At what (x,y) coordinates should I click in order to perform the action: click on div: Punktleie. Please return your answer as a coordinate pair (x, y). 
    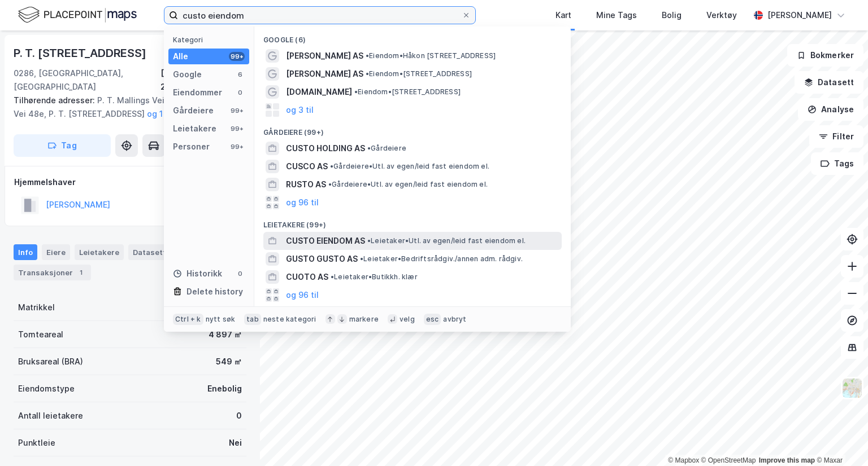
    Looking at the image, I should click on (37, 444).